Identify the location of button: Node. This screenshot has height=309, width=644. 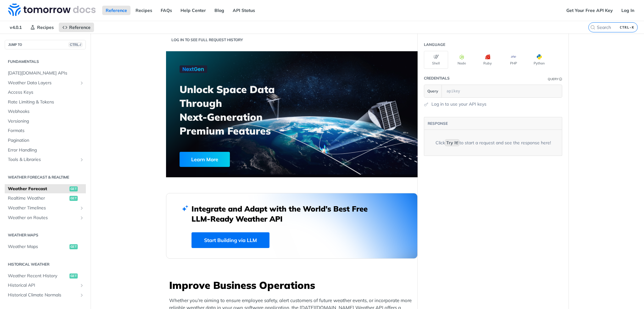
(462, 59).